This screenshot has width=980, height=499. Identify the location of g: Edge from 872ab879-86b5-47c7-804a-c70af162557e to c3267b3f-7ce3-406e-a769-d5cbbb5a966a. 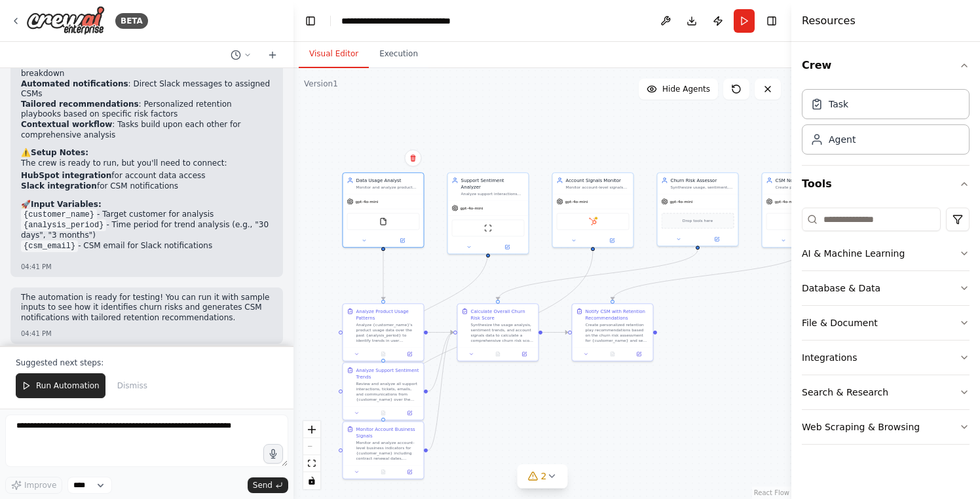
(383, 275).